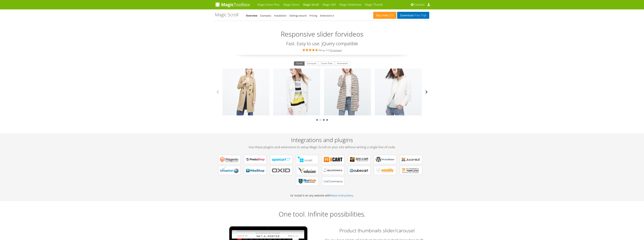  What do you see at coordinates (226, 14) in the screenshot?
I see `h1: Magic Scroll` at bounding box center [226, 14].